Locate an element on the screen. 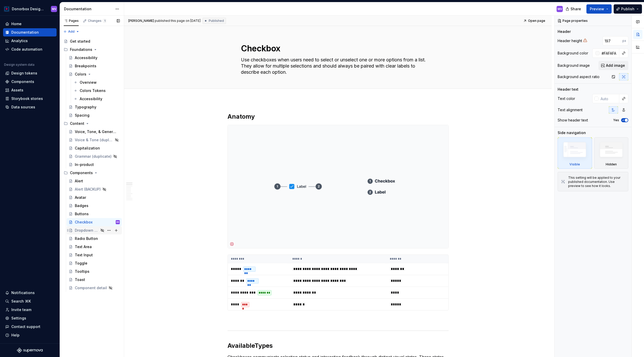 This screenshot has width=644, height=357. button: Publish is located at coordinates (628, 9).